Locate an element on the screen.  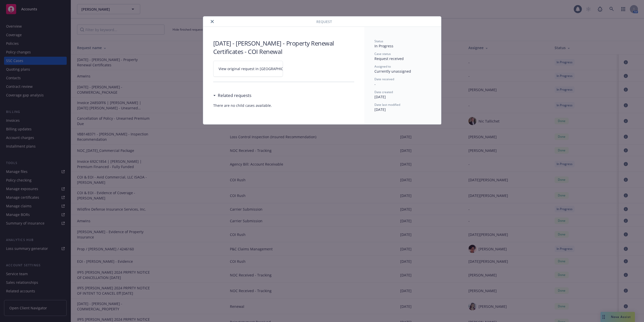
span: Request received is located at coordinates (389, 58).